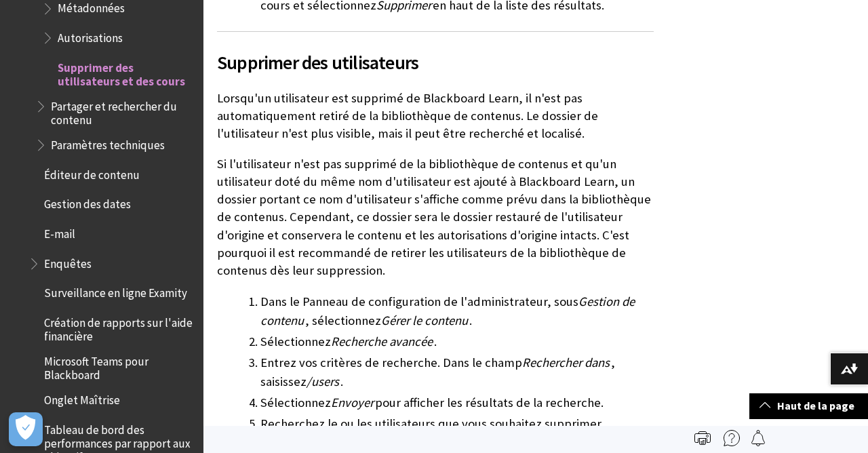 This screenshot has height=453, width=868. Describe the element at coordinates (108, 142) in the screenshot. I see `span: Paramètres techniques` at that location.